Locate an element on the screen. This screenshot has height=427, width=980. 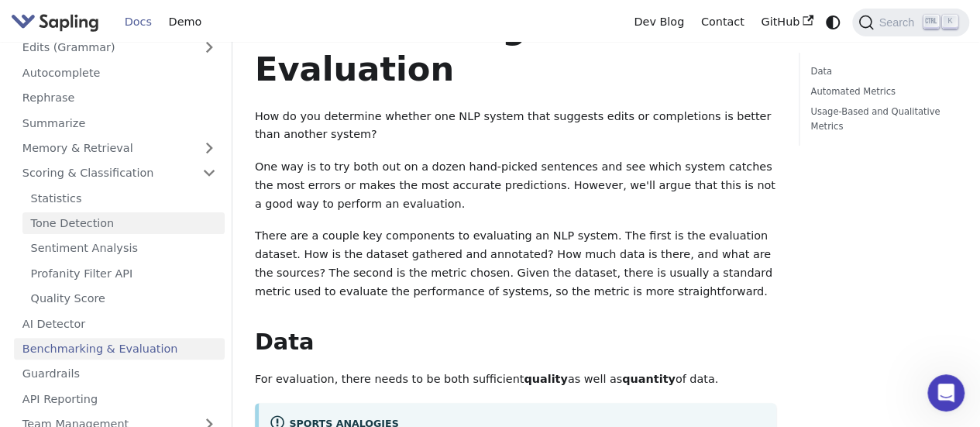
a: AI Detector is located at coordinates (119, 323).